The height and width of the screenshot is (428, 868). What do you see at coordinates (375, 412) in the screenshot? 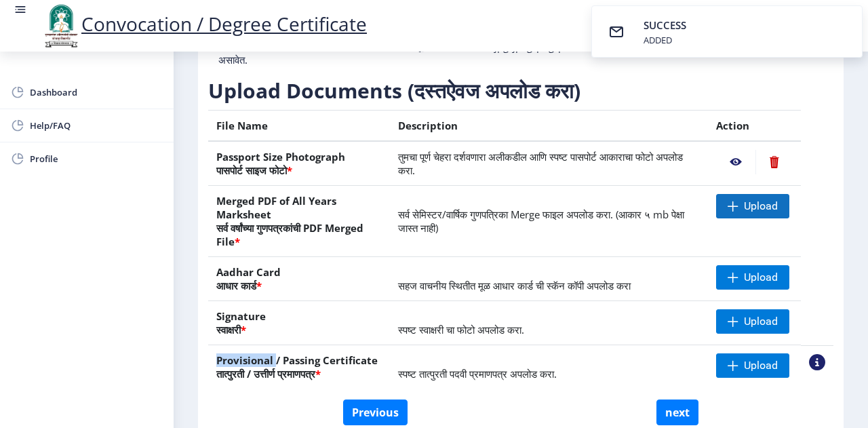
I see `button: Previous` at bounding box center [375, 412].